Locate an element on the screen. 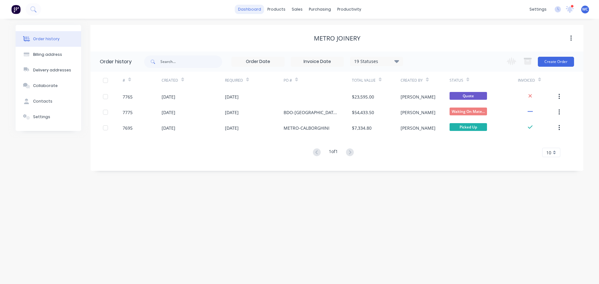  button: Settings is located at coordinates (48, 117).